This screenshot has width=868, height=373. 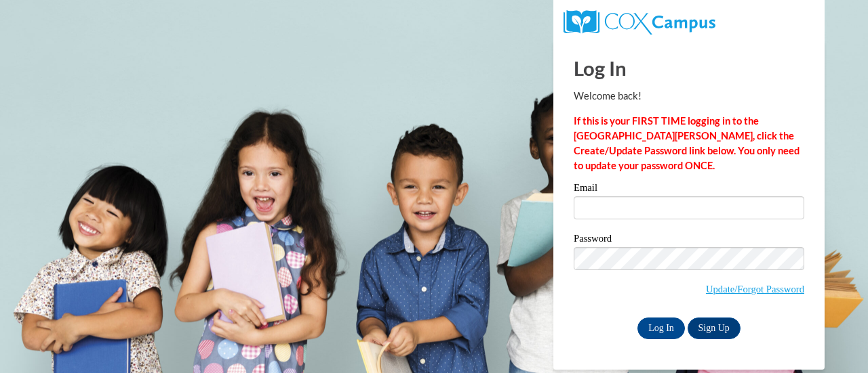 What do you see at coordinates (689, 96) in the screenshot?
I see `p: Welcome back!` at bounding box center [689, 96].